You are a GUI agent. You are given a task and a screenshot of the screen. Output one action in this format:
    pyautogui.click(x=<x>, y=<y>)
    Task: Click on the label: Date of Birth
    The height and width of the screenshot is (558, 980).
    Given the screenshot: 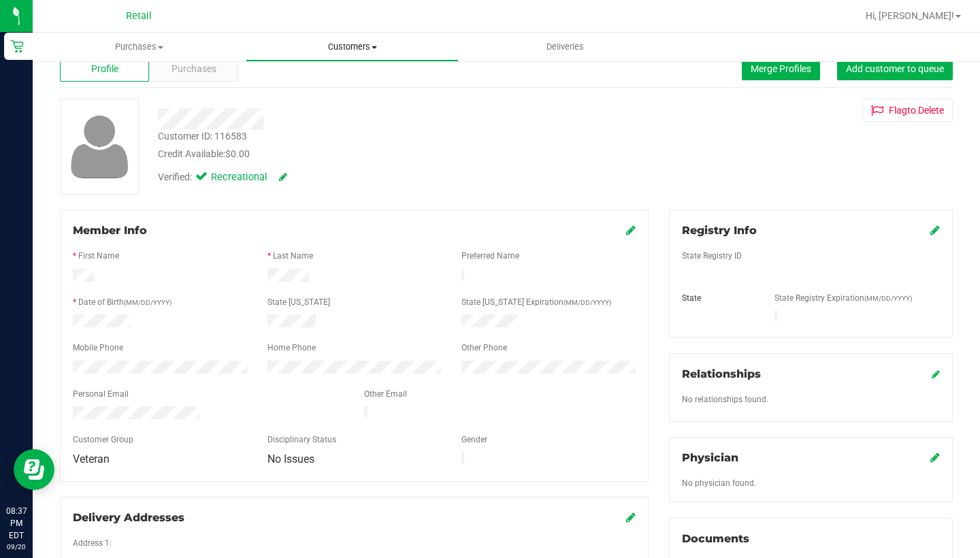 What is the action you would take?
    pyautogui.click(x=124, y=302)
    